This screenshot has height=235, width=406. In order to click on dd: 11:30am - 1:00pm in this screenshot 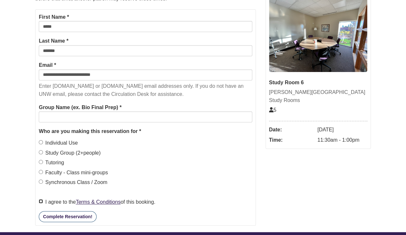, I will do `click(342, 140)`.